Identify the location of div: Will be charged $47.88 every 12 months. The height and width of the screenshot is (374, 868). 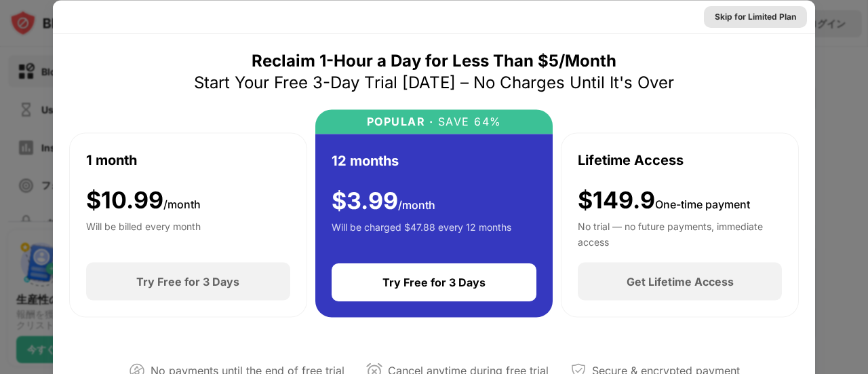
(421, 233).